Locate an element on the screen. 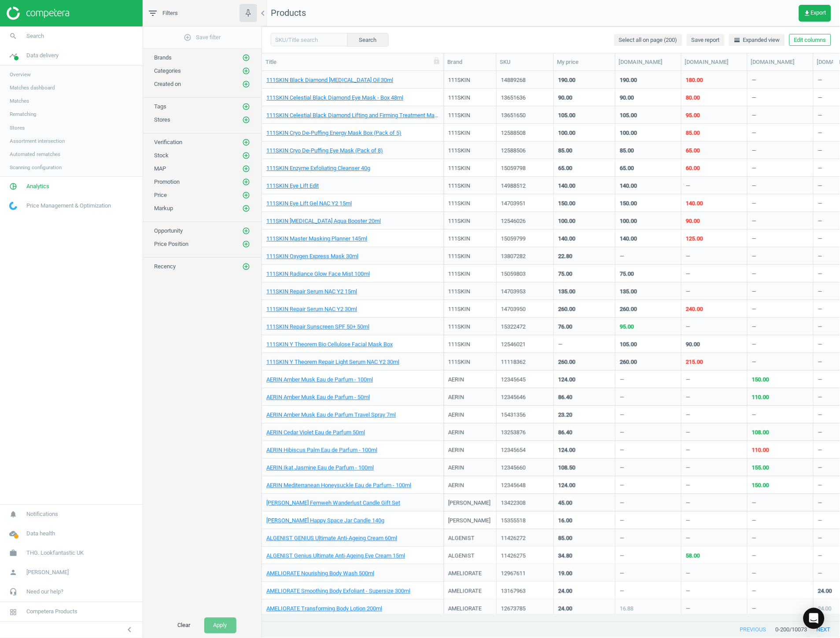 This screenshot has height=638, width=840. a: AERIN Amber Musk Eau de Parfum Travel Spray 7ml is located at coordinates (331, 415).